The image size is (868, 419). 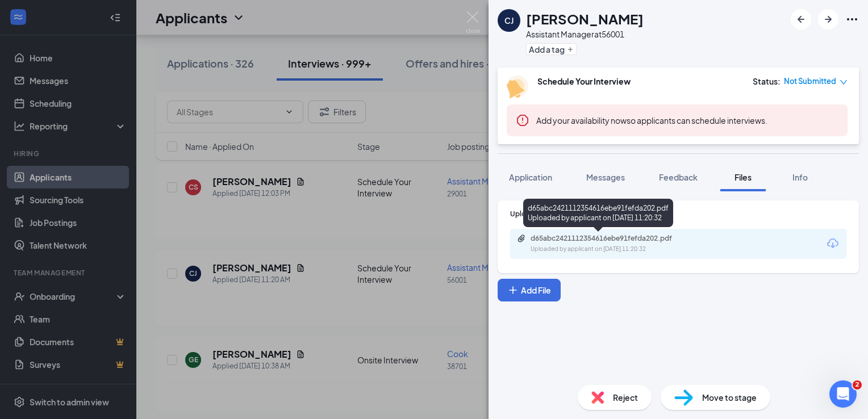 I want to click on span: 2, so click(x=857, y=385).